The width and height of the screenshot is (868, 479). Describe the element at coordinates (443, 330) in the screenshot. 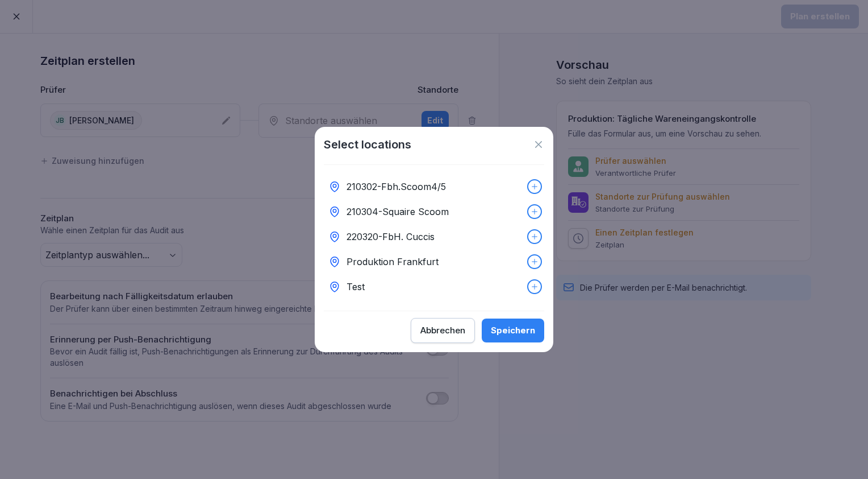

I see `button: Abbrechen` at that location.